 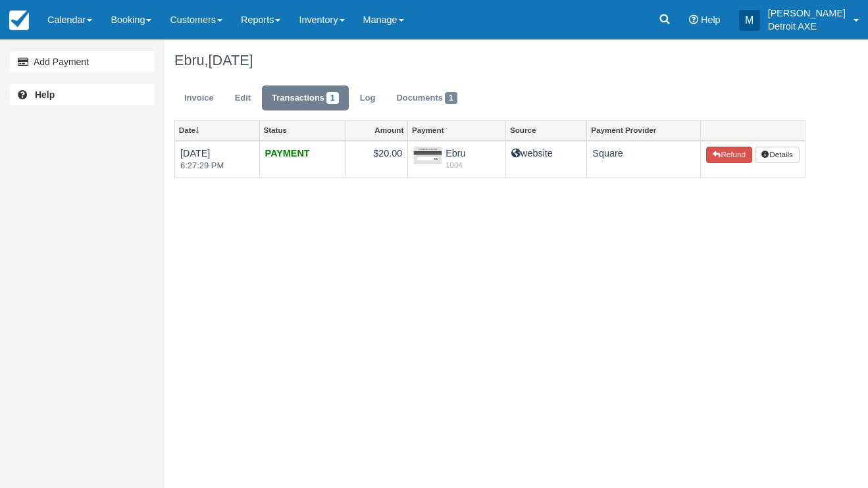 I want to click on strong: PAYMENT, so click(x=287, y=153).